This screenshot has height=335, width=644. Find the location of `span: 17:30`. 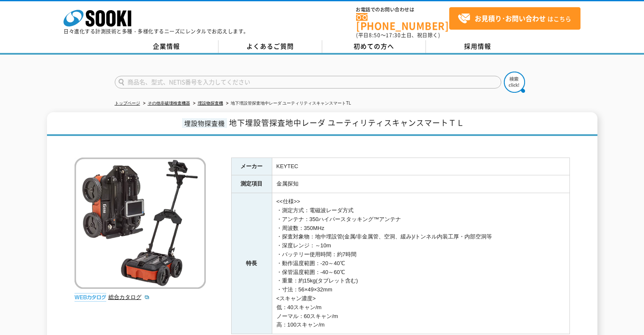

span: 17:30 is located at coordinates (393, 35).